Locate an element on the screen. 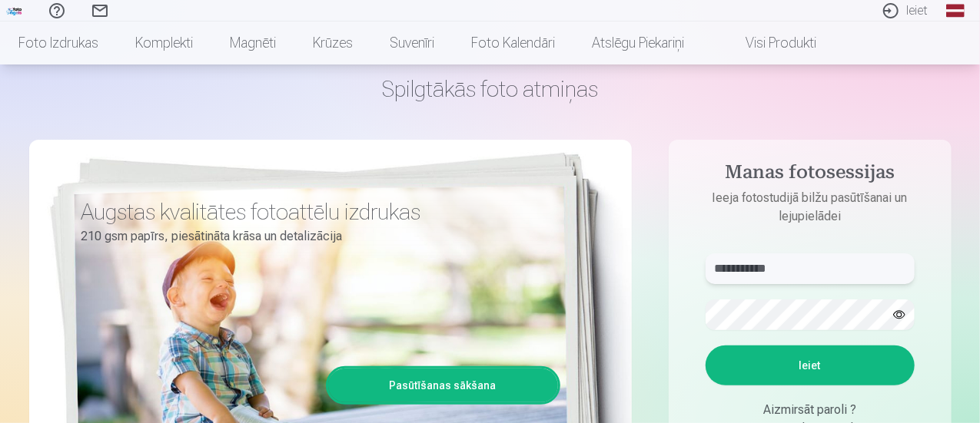 The width and height of the screenshot is (980, 423). button: Ieiet is located at coordinates (810, 365).